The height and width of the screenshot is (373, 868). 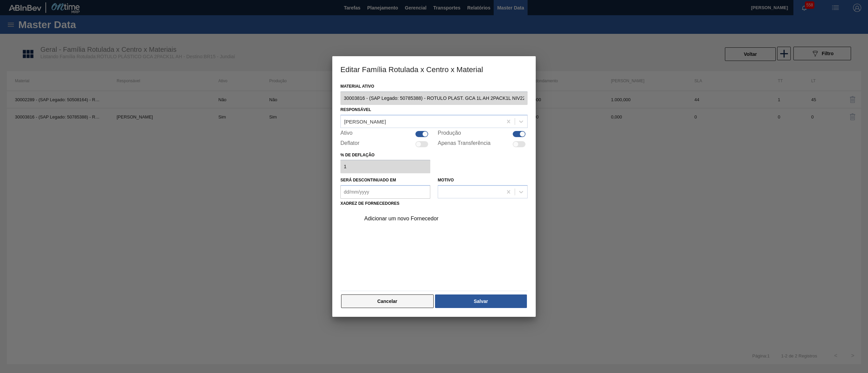 I want to click on h3: Editar Família Rotulada x Centro x Material, so click(x=434, y=69).